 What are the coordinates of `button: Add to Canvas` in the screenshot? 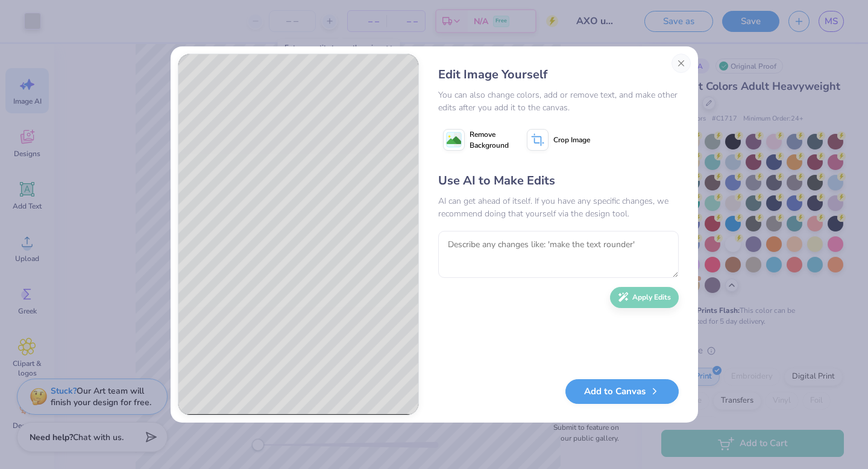 It's located at (622, 391).